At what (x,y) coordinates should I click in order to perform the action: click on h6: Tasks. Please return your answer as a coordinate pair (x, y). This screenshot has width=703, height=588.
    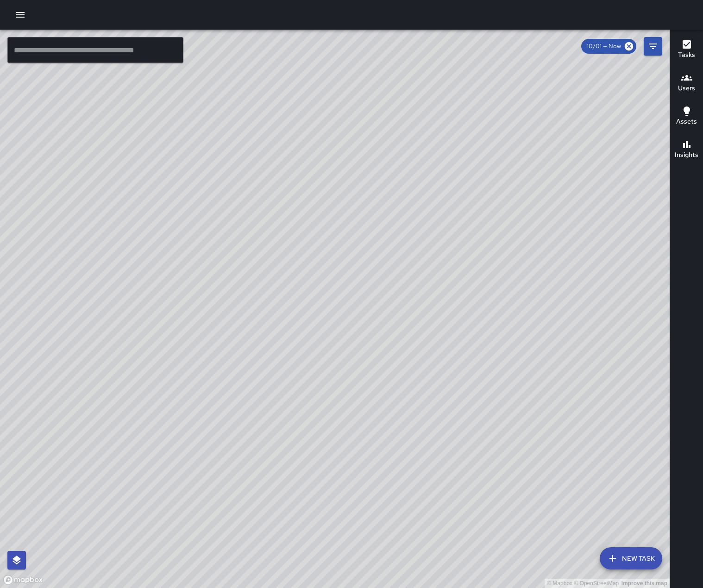
    Looking at the image, I should click on (687, 55).